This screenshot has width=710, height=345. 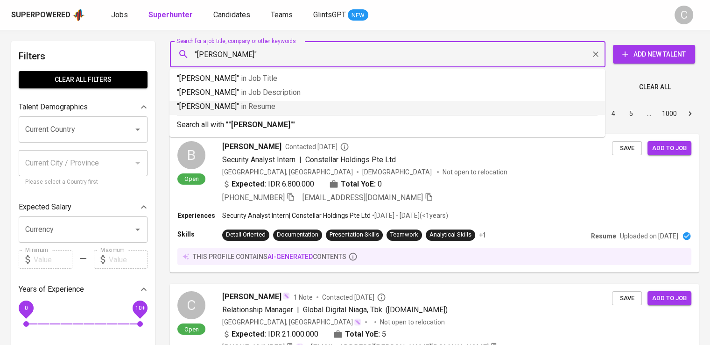 What do you see at coordinates (654, 54) in the screenshot?
I see `button: Add New Talent` at bounding box center [654, 54].